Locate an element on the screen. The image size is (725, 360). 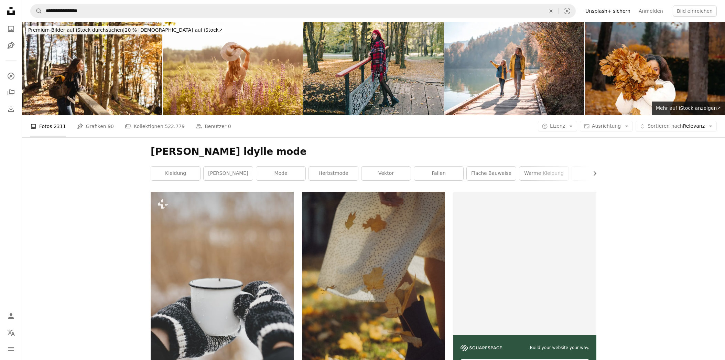
button: Sortieren nachRelevanz is located at coordinates (676, 126).